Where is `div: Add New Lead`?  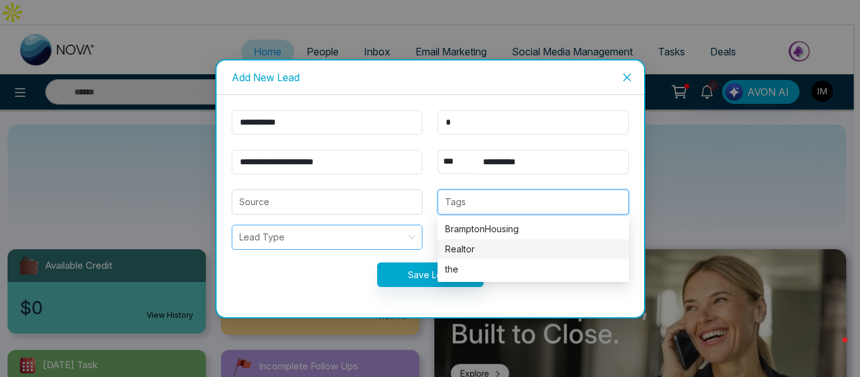 div: Add New Lead is located at coordinates (430, 77).